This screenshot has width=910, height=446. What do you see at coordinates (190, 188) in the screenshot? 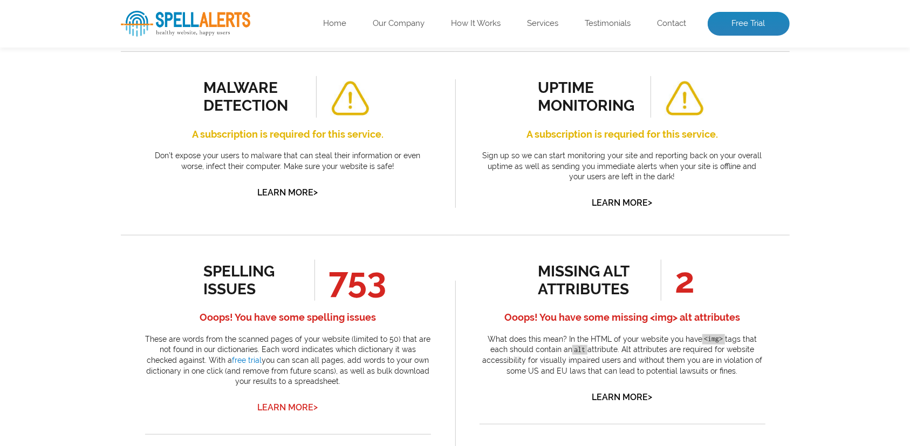
I see `a: /stainless-steel-jacketed-pump` at bounding box center [190, 188].